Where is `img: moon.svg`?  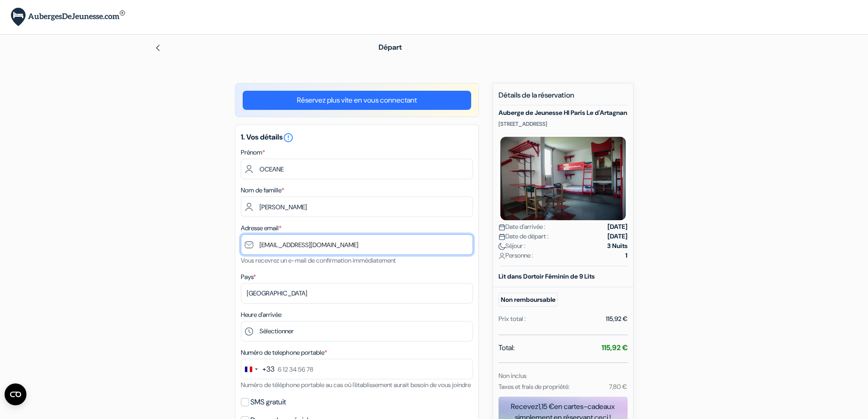 img: moon.svg is located at coordinates (501, 246).